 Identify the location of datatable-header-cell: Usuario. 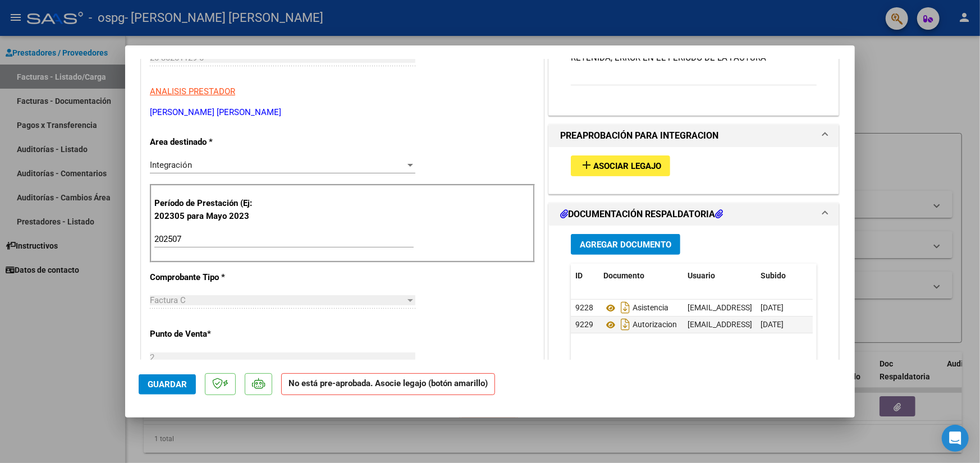
(719, 275).